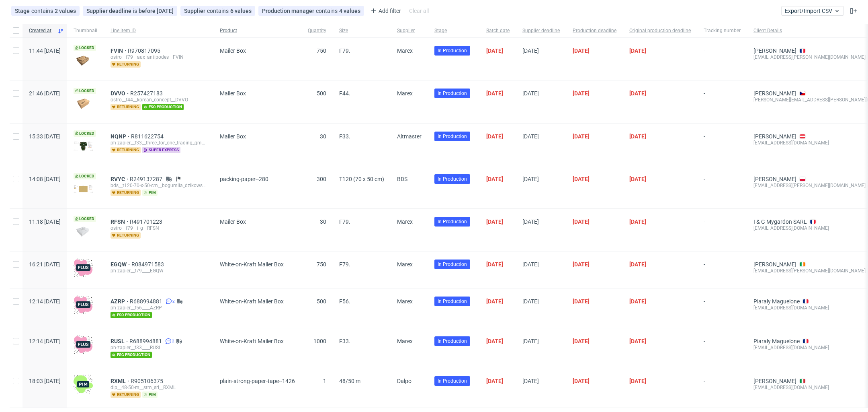 Image resolution: width=868 pixels, height=412 pixels. What do you see at coordinates (159, 57) in the screenshot?
I see `div: ostro__f79__aux_antipodes__FVIN` at bounding box center [159, 57].